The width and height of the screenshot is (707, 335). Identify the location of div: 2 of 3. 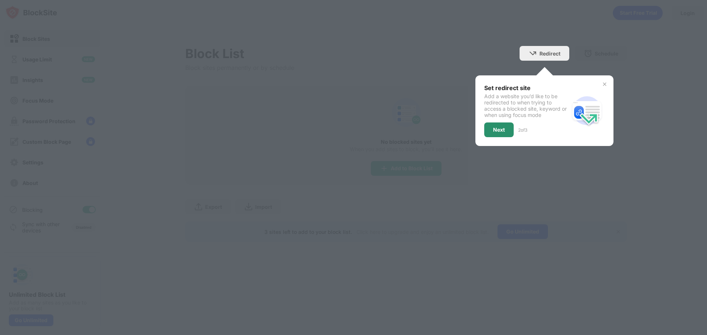
(523, 130).